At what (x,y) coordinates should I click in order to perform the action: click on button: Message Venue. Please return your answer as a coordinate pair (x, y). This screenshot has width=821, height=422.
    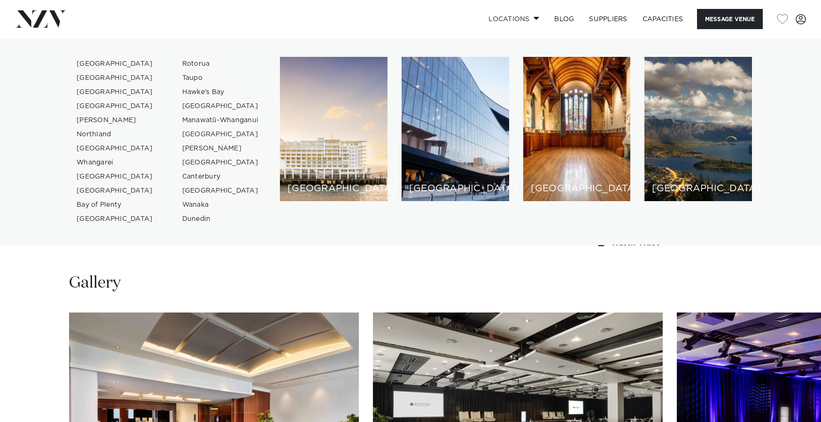
    Looking at the image, I should click on (730, 19).